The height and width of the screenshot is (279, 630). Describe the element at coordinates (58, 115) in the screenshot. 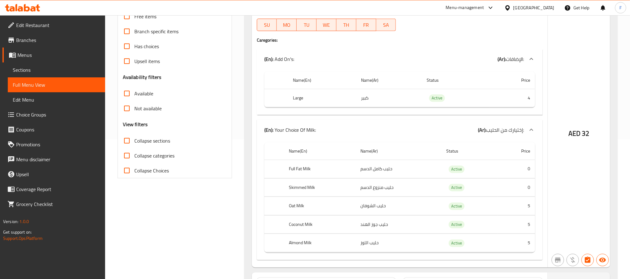

I see `span: Choice Groups` at that location.